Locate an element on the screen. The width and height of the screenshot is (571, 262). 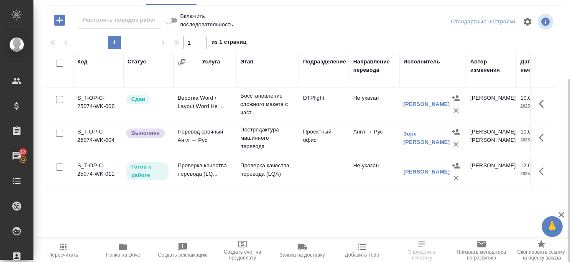
span: Определить тематику is located at coordinates (421, 255).